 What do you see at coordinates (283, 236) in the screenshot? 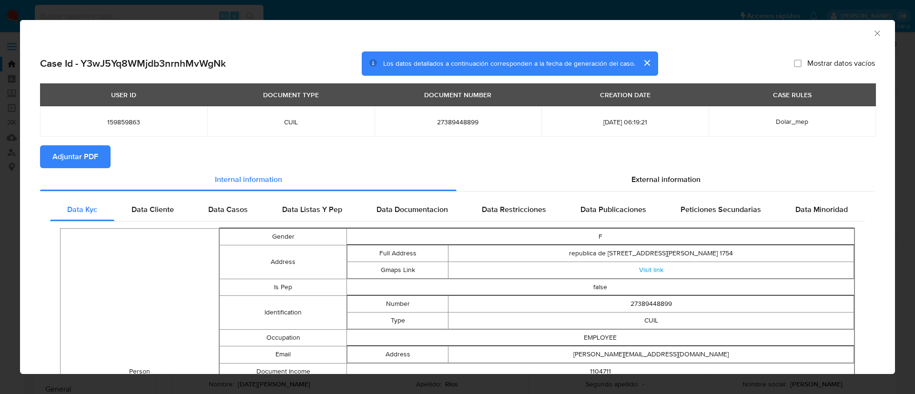
I see `td: Gender` at bounding box center [283, 236].